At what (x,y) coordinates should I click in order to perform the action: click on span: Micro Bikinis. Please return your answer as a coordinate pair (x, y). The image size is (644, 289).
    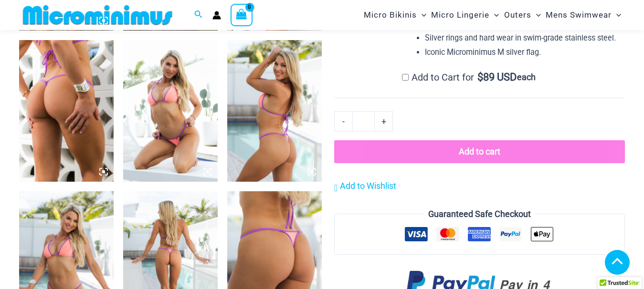
    Looking at the image, I should click on (390, 15).